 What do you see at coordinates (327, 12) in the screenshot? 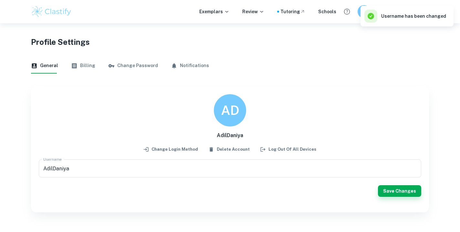
I see `div: Schools` at bounding box center [327, 12].